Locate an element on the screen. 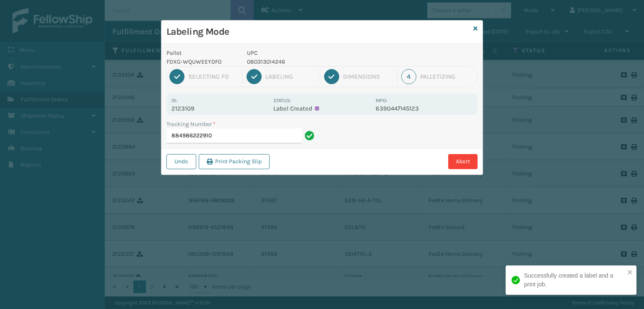  div: Selecting FO is located at coordinates (213, 76).